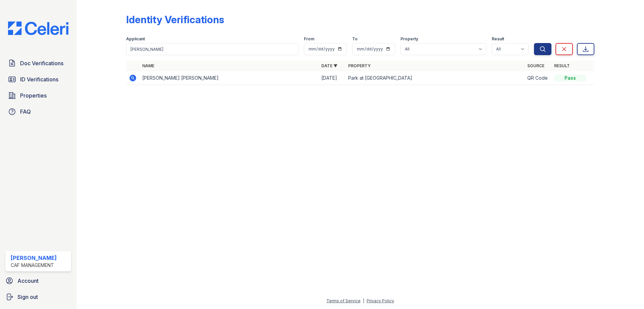 The height and width of the screenshot is (309, 644). What do you see at coordinates (148, 65) in the screenshot?
I see `a: Name` at bounding box center [148, 65].